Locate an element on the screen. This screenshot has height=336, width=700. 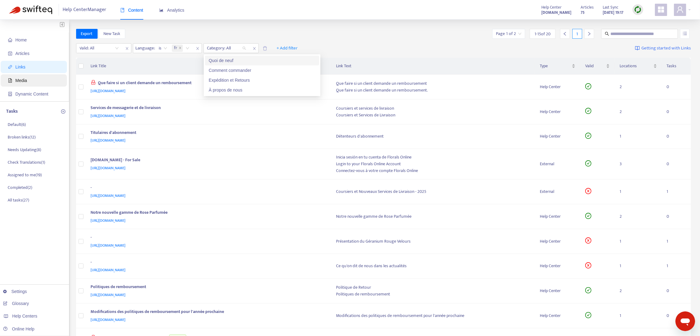
span: Home is located at coordinates (21, 40).